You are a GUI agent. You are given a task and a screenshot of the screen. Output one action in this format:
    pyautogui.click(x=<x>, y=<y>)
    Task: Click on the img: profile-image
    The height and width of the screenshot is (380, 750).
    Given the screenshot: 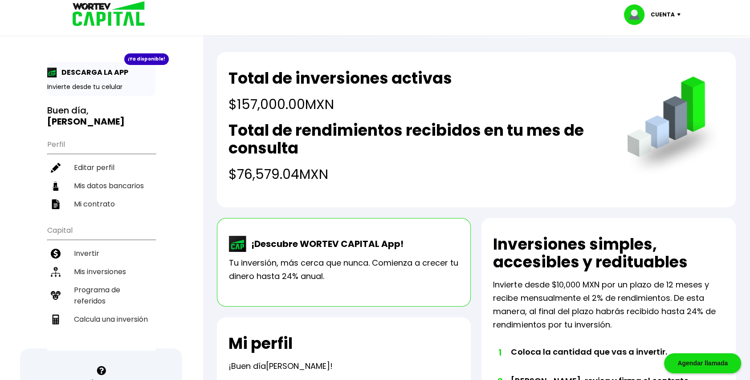 What is the action you would take?
    pyautogui.click(x=637, y=15)
    